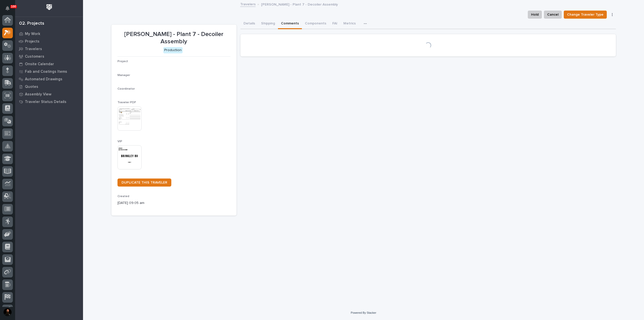 This screenshot has height=320, width=644. Describe the element at coordinates (49, 71) in the screenshot. I see `a: Fab and Coatings Items` at that location.